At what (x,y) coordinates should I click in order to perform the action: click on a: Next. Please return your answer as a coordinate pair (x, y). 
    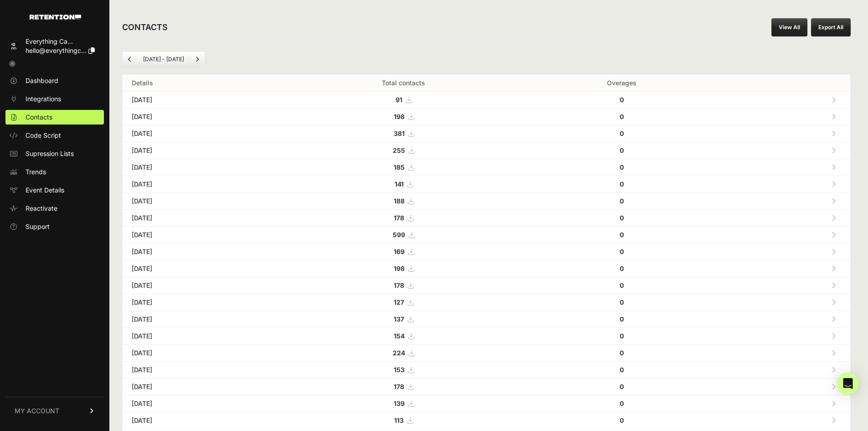
    Looking at the image, I should click on (198, 59).